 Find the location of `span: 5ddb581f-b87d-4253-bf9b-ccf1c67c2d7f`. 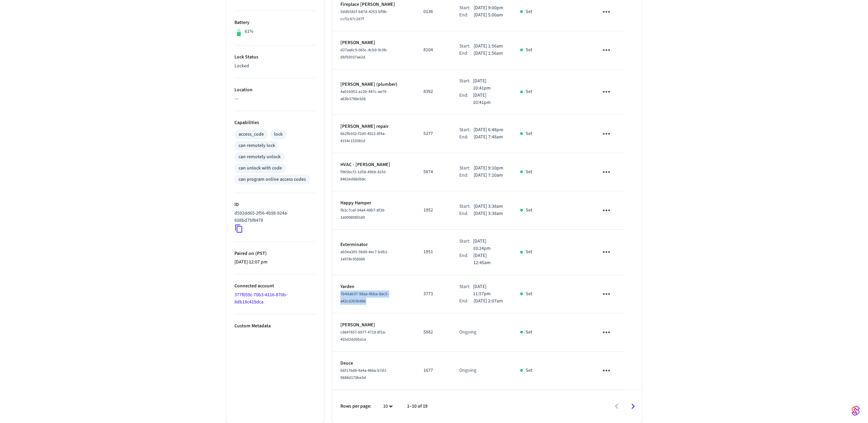

span: 5ddb581f-b87d-4253-bf9b-ccf1c67c2d7f is located at coordinates (364, 16).